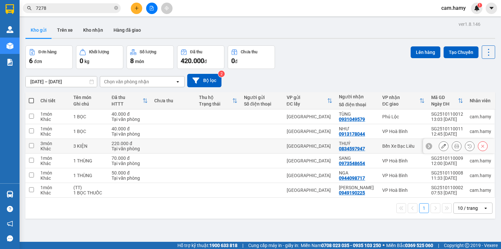 This screenshot has width=501, height=249. Describe the element at coordinates (10, 9) in the screenshot. I see `img: logo-vxr` at that location.